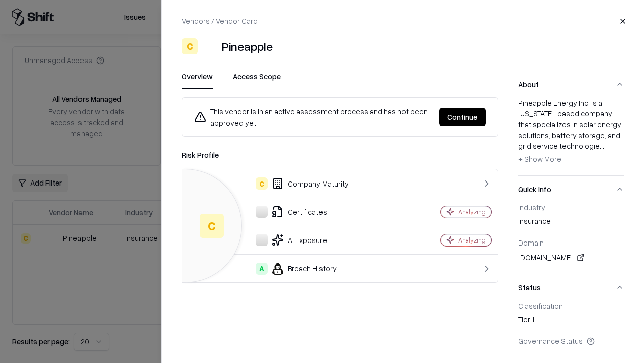 The height and width of the screenshot is (363, 644). Describe the element at coordinates (298, 183) in the screenshot. I see `div: Company Maturity` at that location.